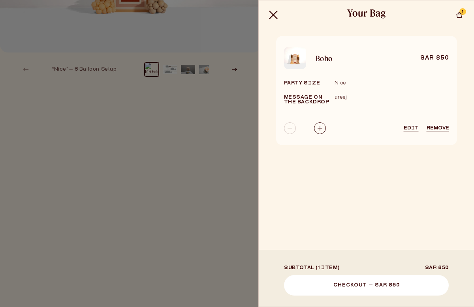  I want to click on h2: Your Bag, so click(367, 13).